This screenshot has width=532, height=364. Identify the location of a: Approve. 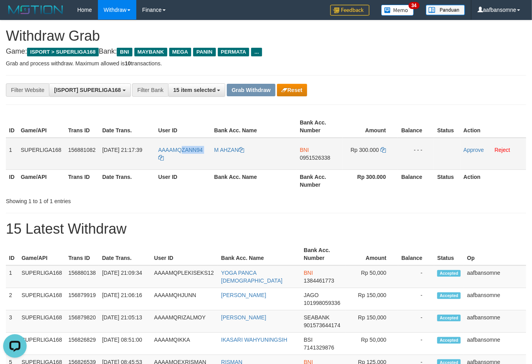
(474, 150).